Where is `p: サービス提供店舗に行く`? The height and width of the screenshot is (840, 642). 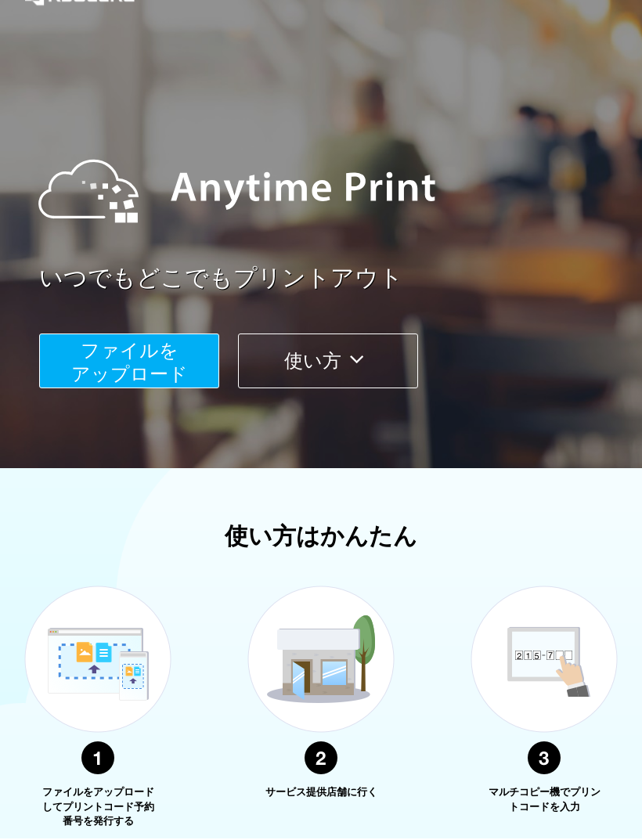
p: サービス提供店舗に行く is located at coordinates (321, 792).